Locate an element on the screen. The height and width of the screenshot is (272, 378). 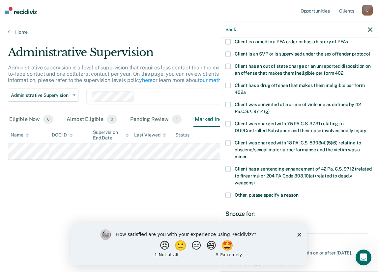
img: Recidiviz is located at coordinates (21, 11).